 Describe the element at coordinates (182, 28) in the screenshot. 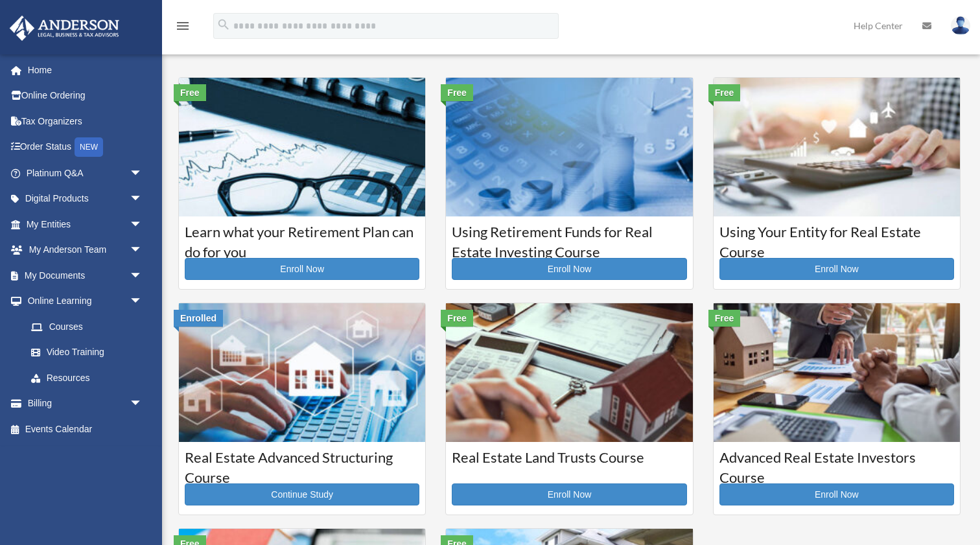

I see `a: menu` at that location.